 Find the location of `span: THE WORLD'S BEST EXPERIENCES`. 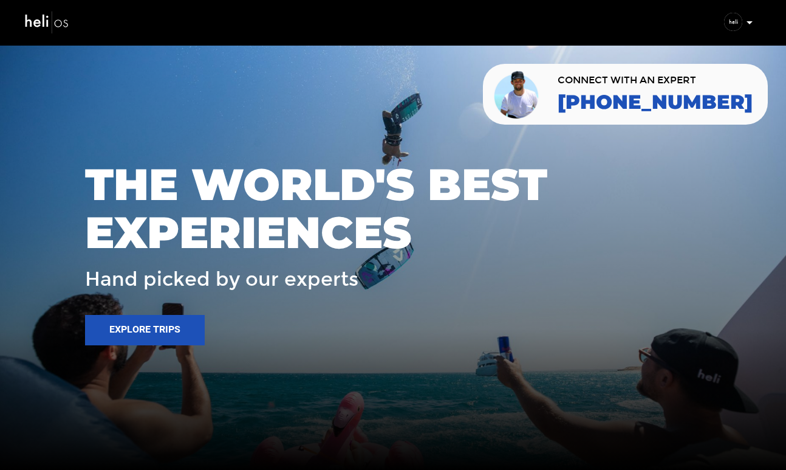

span: THE WORLD'S BEST EXPERIENCES is located at coordinates (393, 208).